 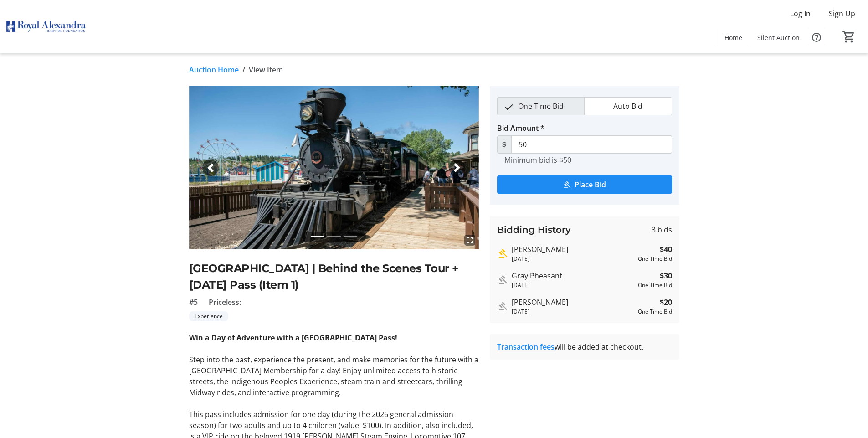 I want to click on label: Bid Amount *, so click(x=521, y=128).